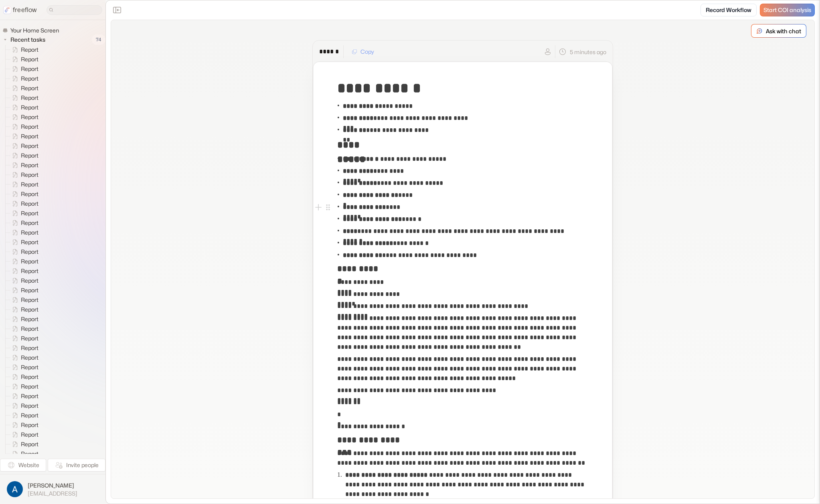 The width and height of the screenshot is (820, 504). I want to click on button: Invite people, so click(77, 465).